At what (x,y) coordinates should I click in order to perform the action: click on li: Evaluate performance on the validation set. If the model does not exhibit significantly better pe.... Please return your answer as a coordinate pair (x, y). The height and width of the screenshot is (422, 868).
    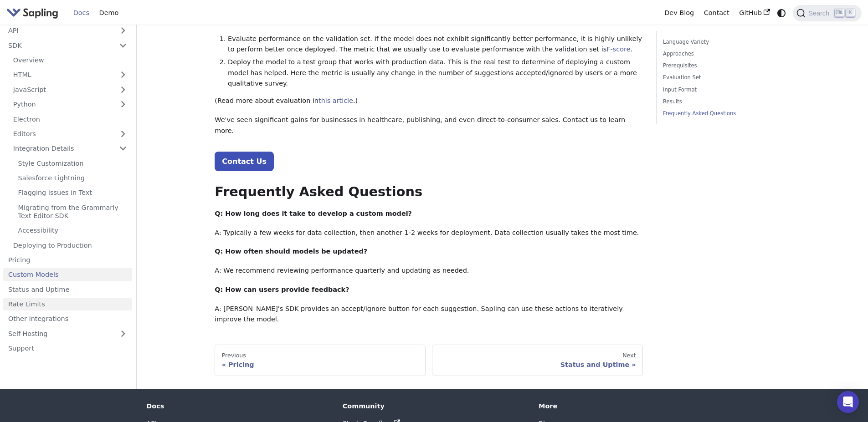
    Looking at the image, I should click on (435, 45).